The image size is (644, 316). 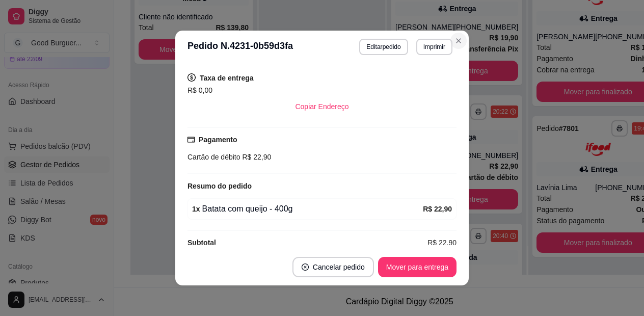 I want to click on strong: Subtotal, so click(x=201, y=243).